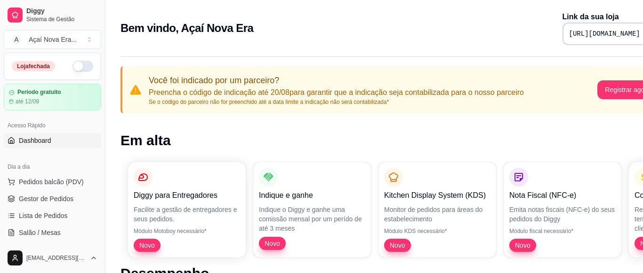  Describe the element at coordinates (562, 231) in the screenshot. I see `p: Módulo fiscal necessário*` at that location.